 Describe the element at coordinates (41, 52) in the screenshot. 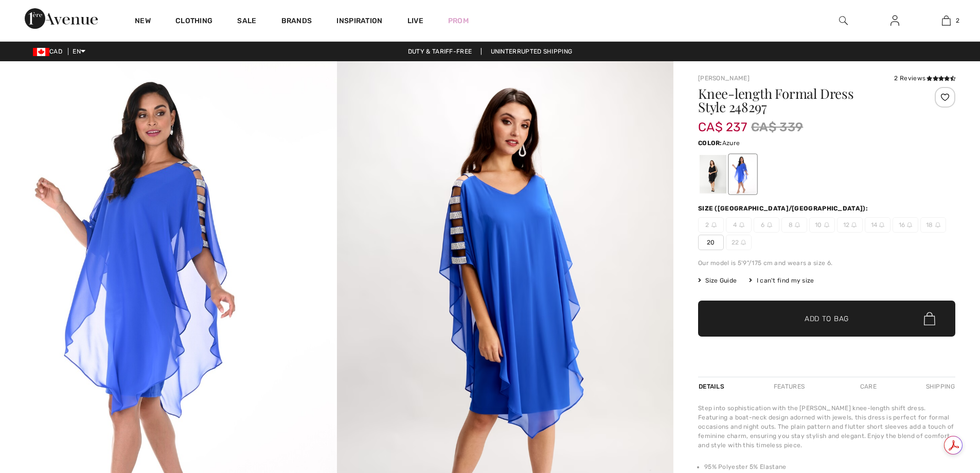

I see `img: Canadian Dollar` at that location.